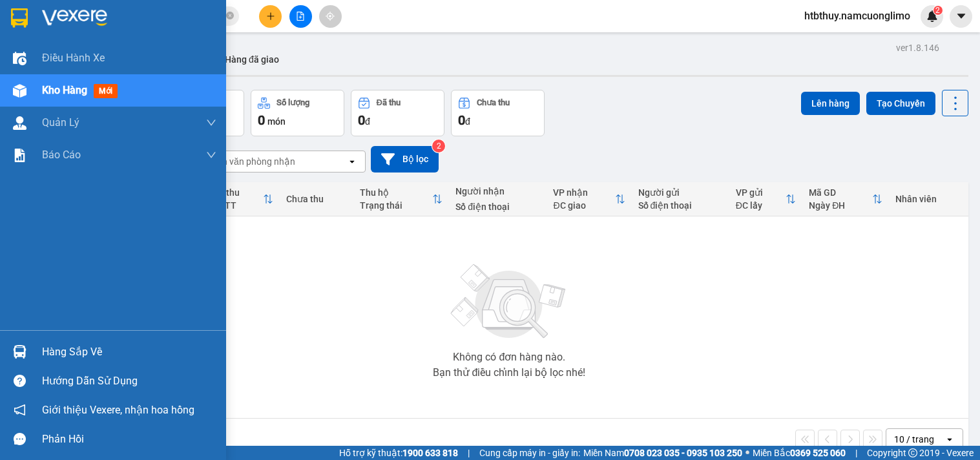  What do you see at coordinates (19, 410) in the screenshot?
I see `span: notification` at bounding box center [19, 410].